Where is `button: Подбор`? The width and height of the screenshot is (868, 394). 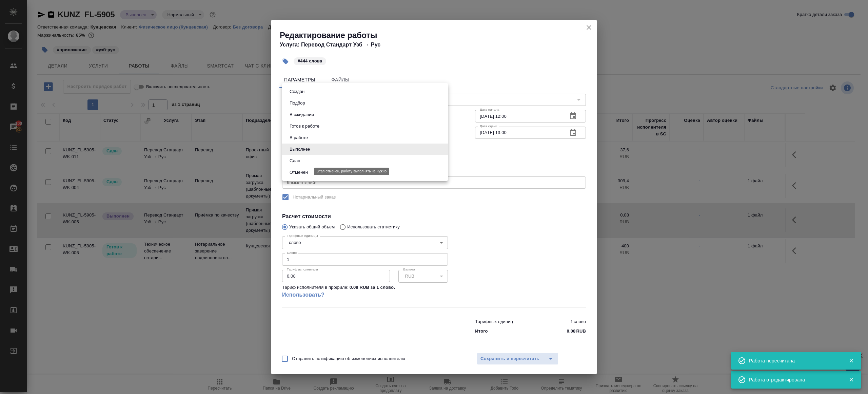 button: Подбор is located at coordinates (297, 103).